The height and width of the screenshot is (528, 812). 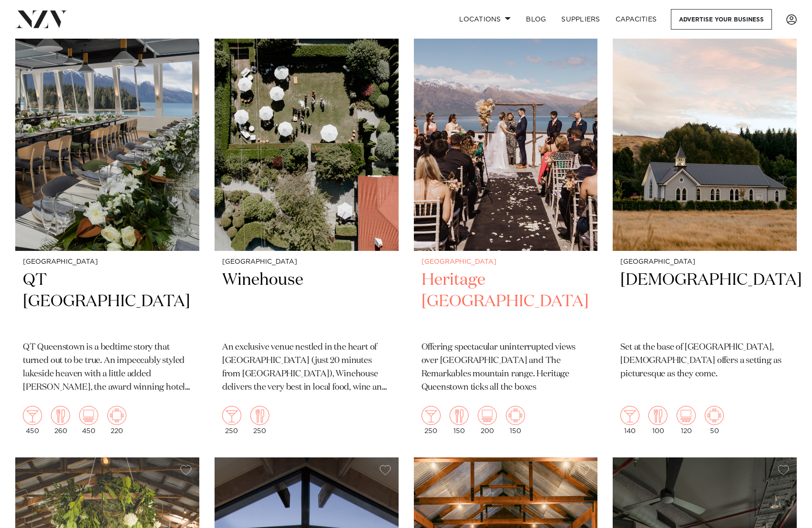 I want to click on a: Advertise your business, so click(x=722, y=19).